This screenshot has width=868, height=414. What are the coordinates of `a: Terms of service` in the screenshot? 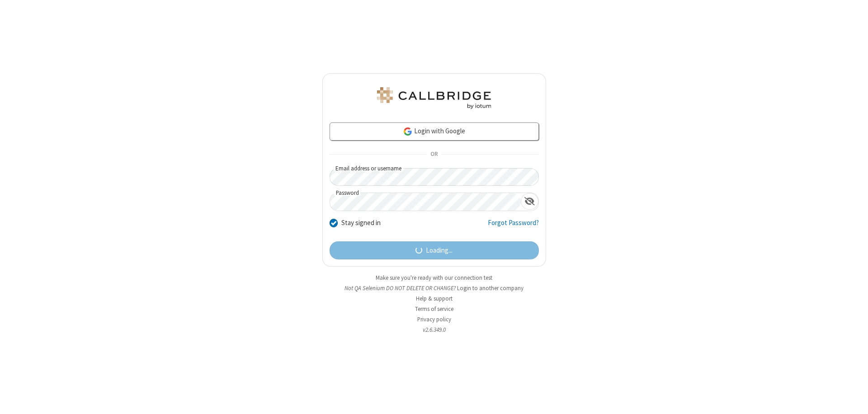 It's located at (434, 309).